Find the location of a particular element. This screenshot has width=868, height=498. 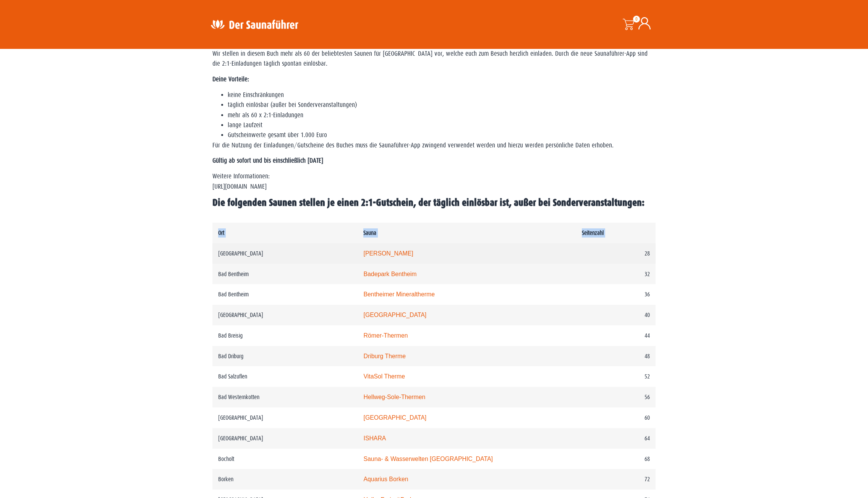

b: Sauna is located at coordinates (370, 233).